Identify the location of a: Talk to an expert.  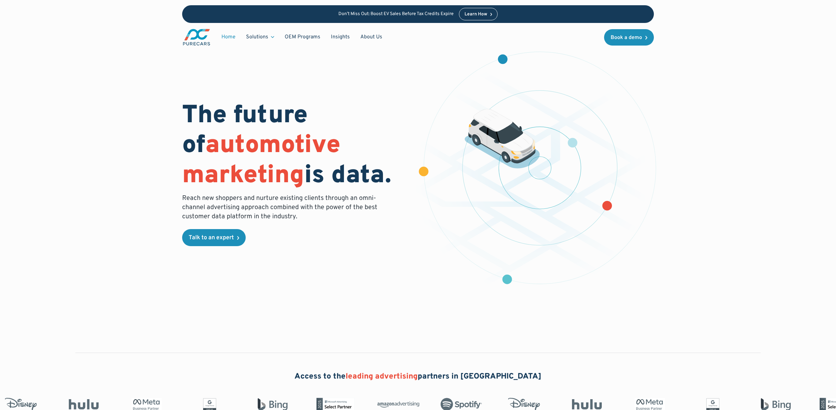
(214, 238).